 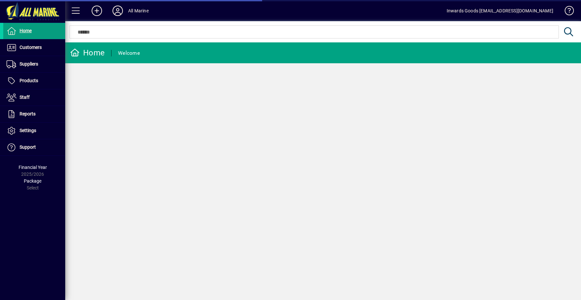 What do you see at coordinates (29, 64) in the screenshot?
I see `span: Suppliers` at bounding box center [29, 64].